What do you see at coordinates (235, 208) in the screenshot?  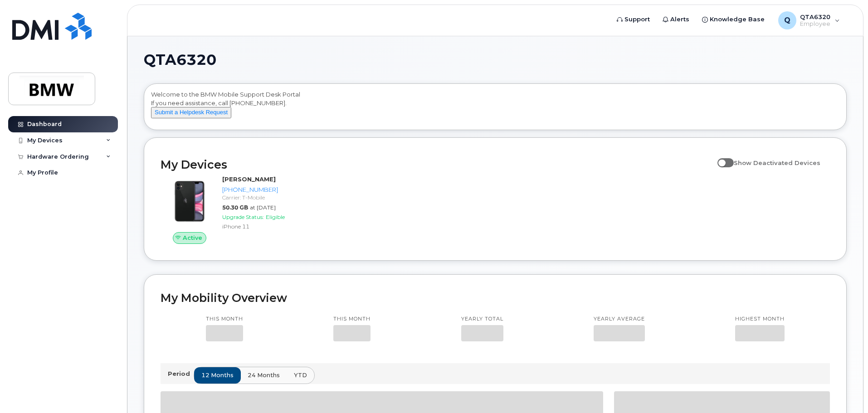 I see `span: 50.30 GB` at bounding box center [235, 208].